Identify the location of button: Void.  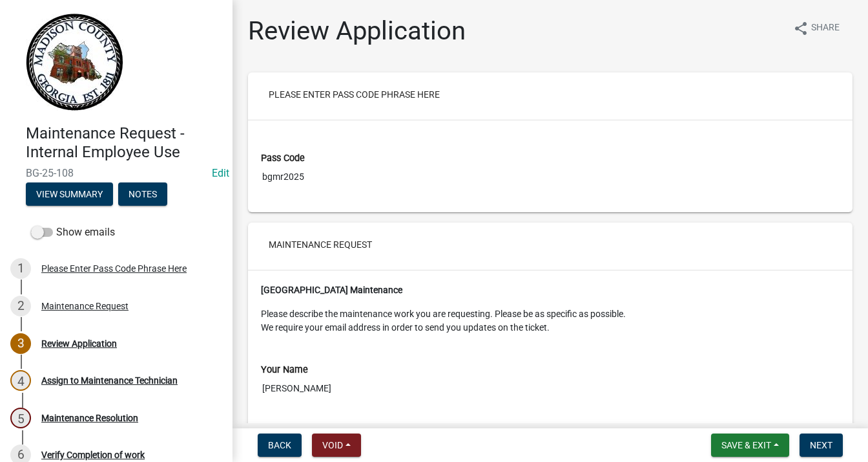
(337, 445).